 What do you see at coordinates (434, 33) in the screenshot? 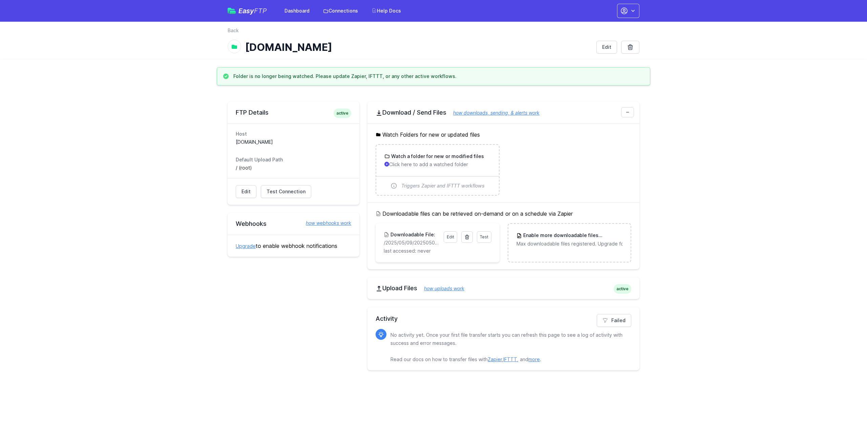
I see `nav: Breadcrumb` at bounding box center [434, 33].